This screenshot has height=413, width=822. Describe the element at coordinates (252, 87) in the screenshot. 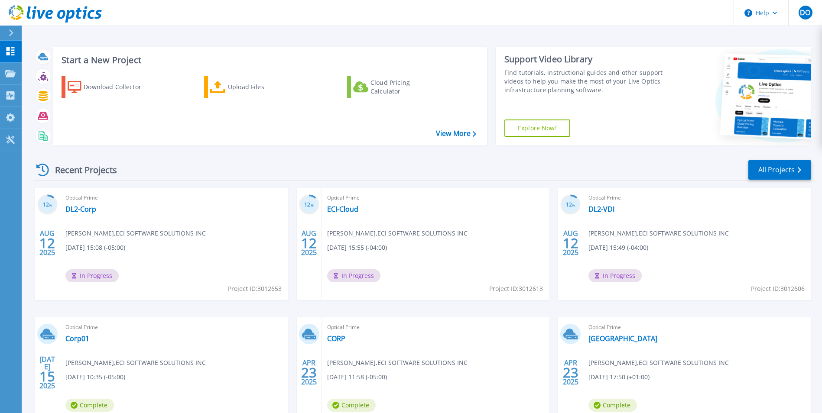

I see `a: Upload Files` at that location.